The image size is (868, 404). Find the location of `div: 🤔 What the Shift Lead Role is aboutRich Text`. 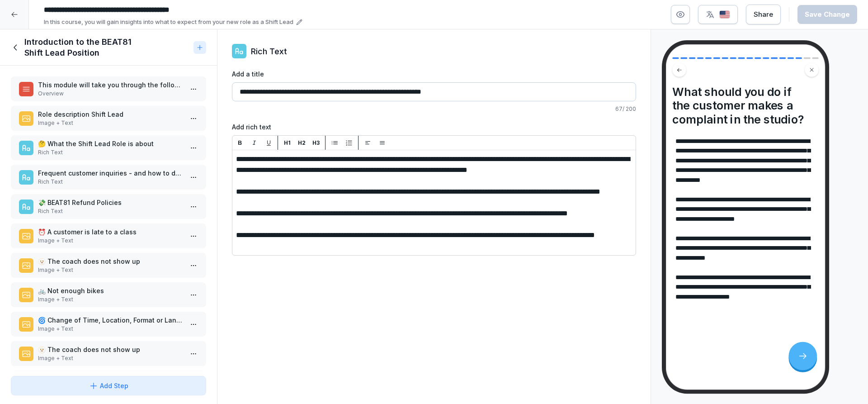

div: 🤔 What the Shift Lead Role is aboutRich Text is located at coordinates (108, 147).